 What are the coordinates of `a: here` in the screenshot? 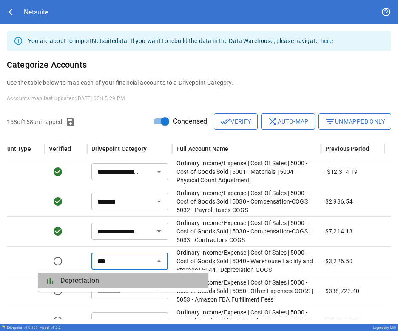 It's located at (327, 41).